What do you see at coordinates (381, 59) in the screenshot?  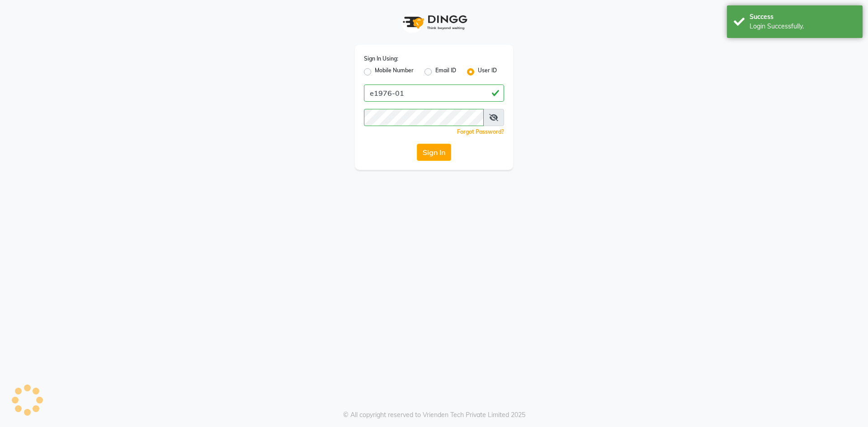 I see `label: Sign In Using:` at bounding box center [381, 59].